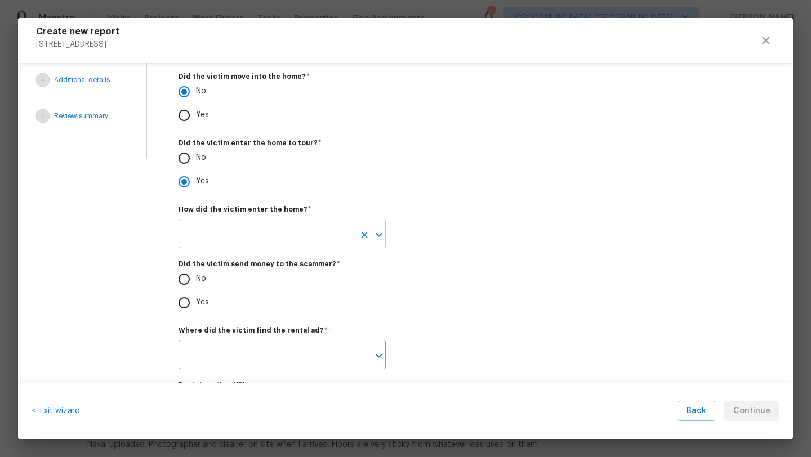 The image size is (811, 457). Describe the element at coordinates (470, 77) in the screenshot. I see `label: Did the victim move into the home?` at that location.